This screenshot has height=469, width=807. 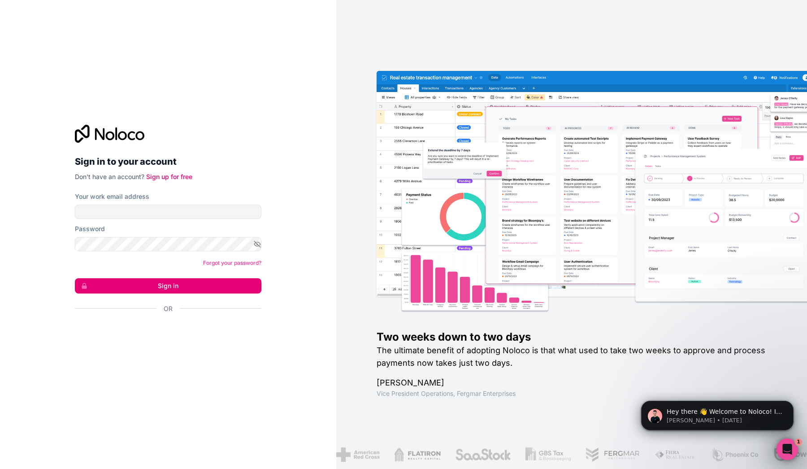 I want to click on div: Acceder con Google. Se abre en una pestaña nueva, so click(x=165, y=333).